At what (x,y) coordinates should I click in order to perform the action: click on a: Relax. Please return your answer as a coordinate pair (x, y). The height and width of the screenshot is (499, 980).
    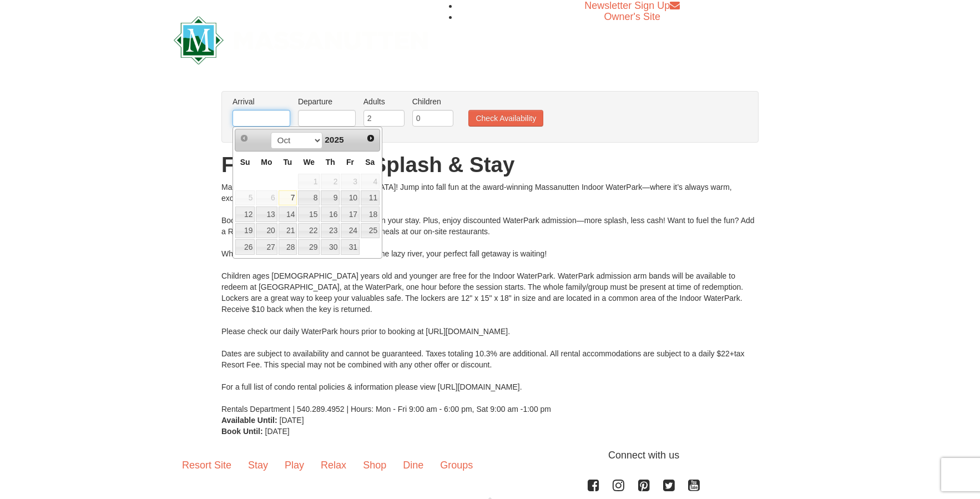
    Looking at the image, I should click on (333, 465).